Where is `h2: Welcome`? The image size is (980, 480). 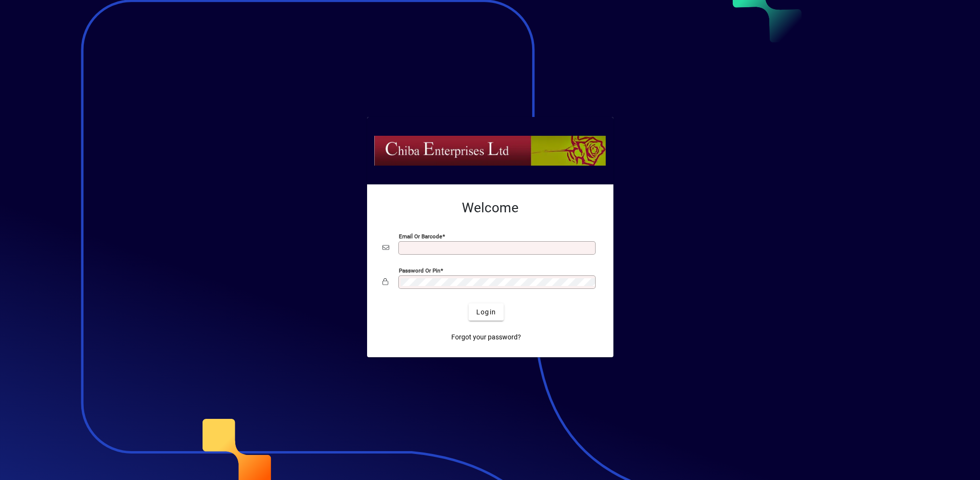 h2: Welcome is located at coordinates (490, 208).